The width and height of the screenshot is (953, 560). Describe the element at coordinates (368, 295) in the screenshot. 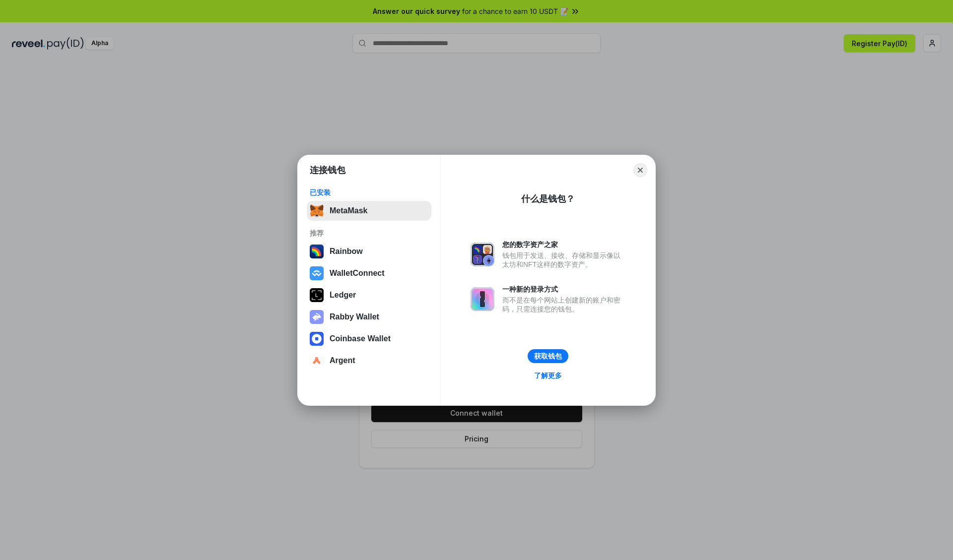

I see `button: Ledger` at that location.